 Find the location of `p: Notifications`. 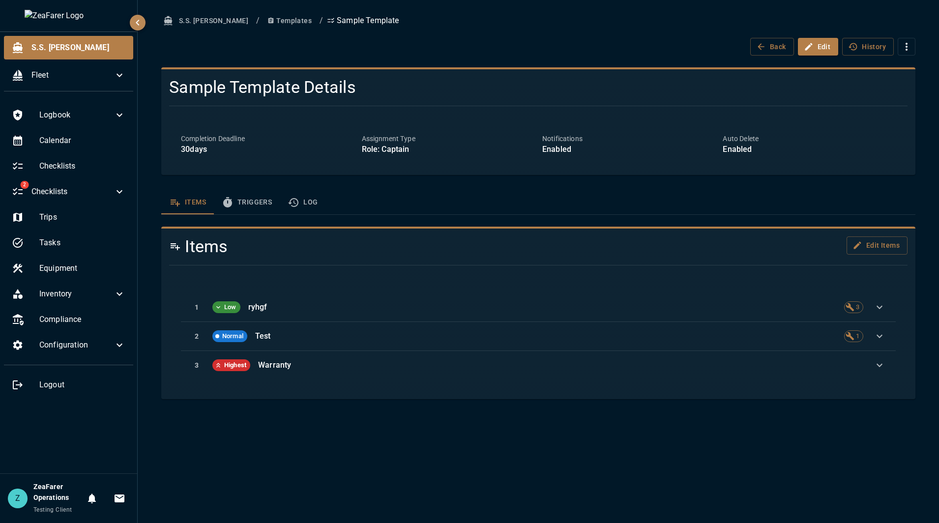

p: Notifications is located at coordinates (628, 139).